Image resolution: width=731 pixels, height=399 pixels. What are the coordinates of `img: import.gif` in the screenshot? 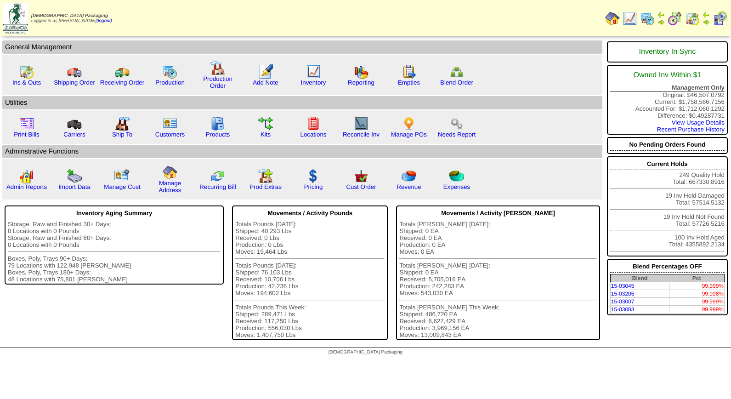 It's located at (74, 176).